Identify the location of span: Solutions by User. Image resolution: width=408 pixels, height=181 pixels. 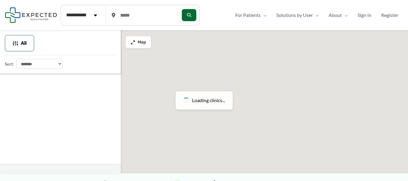
(294, 15).